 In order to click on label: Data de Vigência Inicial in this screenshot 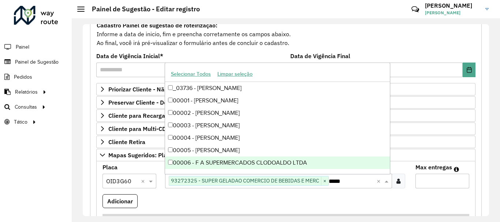, I will do `click(129, 56)`.